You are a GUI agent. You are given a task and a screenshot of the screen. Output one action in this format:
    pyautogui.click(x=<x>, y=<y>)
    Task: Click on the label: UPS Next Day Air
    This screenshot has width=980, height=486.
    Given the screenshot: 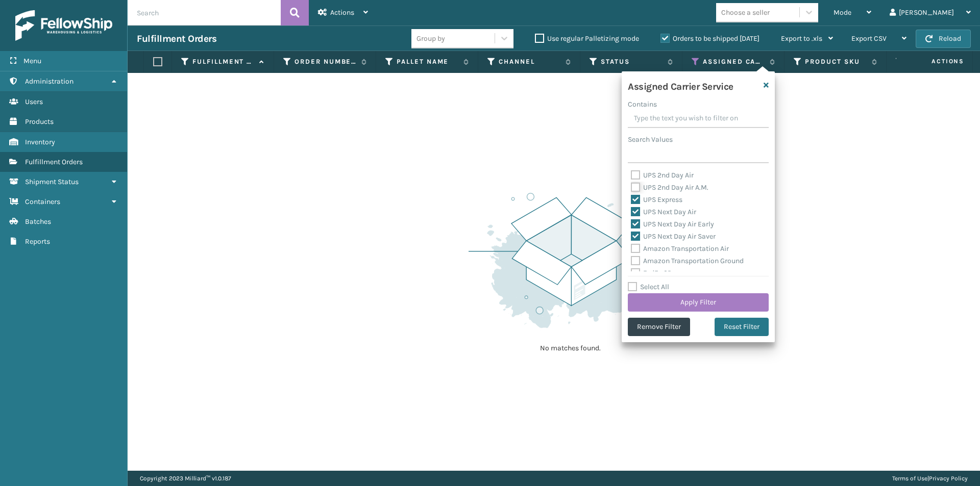 What is the action you would take?
    pyautogui.click(x=664, y=211)
    